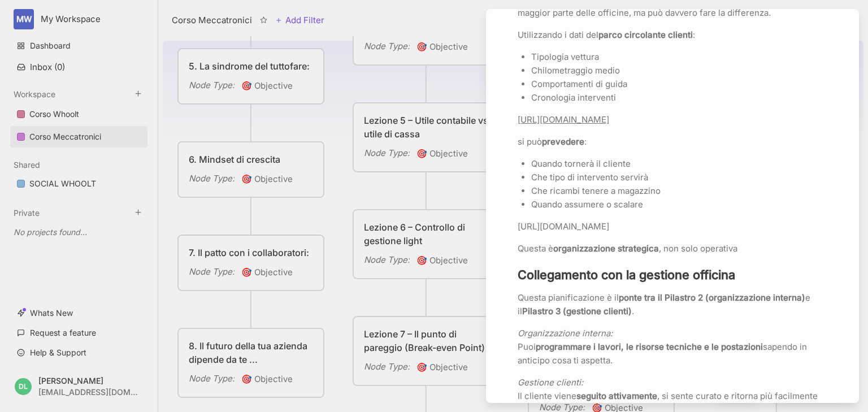  What do you see at coordinates (617, 396) in the screenshot?
I see `strong: seguito attivamente` at bounding box center [617, 396].